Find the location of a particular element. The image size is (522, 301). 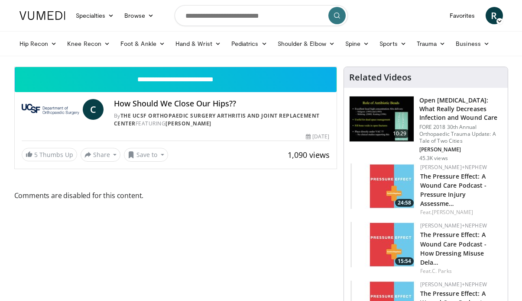

a: Specialties is located at coordinates (95, 16).